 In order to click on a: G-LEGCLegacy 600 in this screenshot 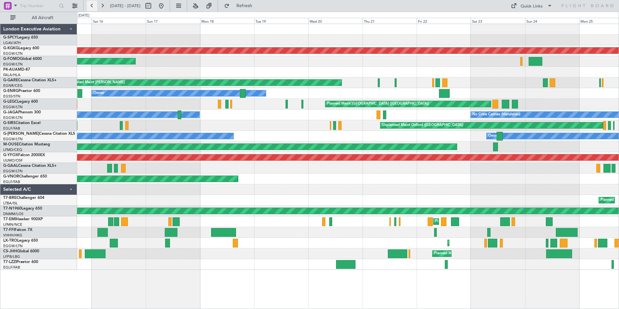, I will do `click(20, 102)`.